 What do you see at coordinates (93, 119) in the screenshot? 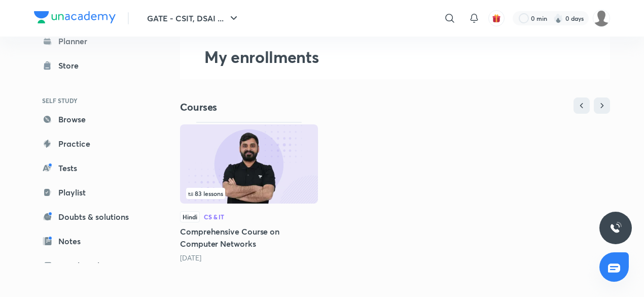
I see `a: Browse` at bounding box center [93, 119].